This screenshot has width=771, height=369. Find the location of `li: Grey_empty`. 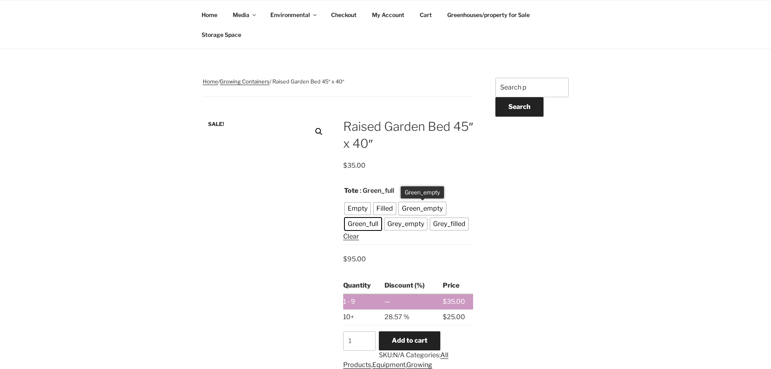

li: Grey_empty is located at coordinates (406, 224).